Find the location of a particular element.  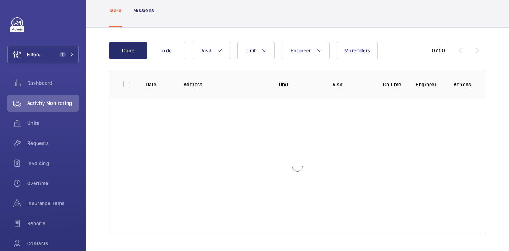

p: Missions is located at coordinates (144, 10).